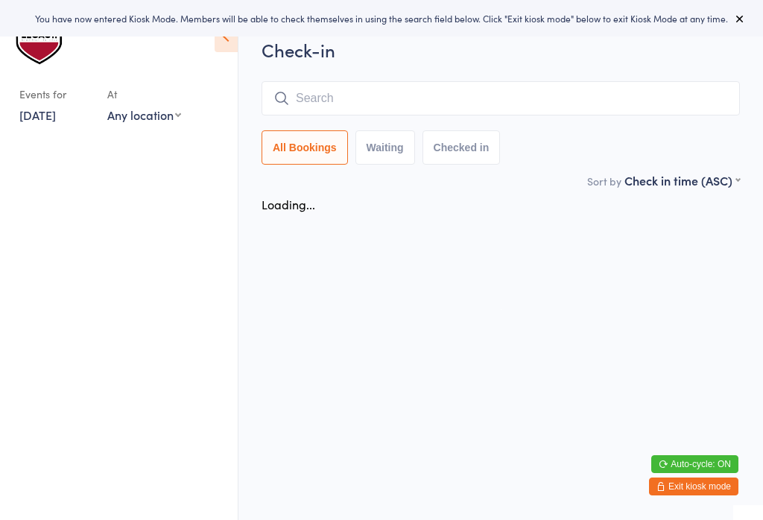  Describe the element at coordinates (694, 464) in the screenshot. I see `button: Auto-cycle: ON` at that location.